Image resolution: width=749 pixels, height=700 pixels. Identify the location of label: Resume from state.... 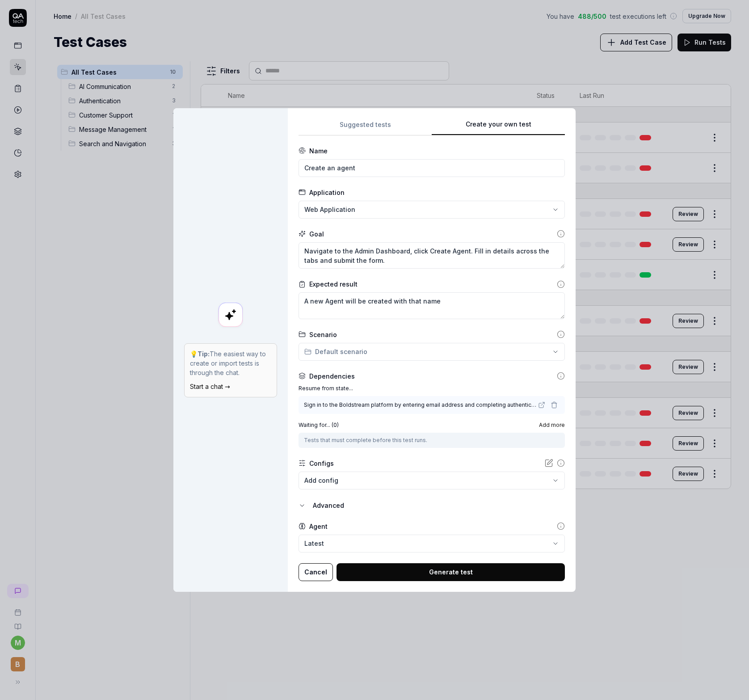
(431, 389).